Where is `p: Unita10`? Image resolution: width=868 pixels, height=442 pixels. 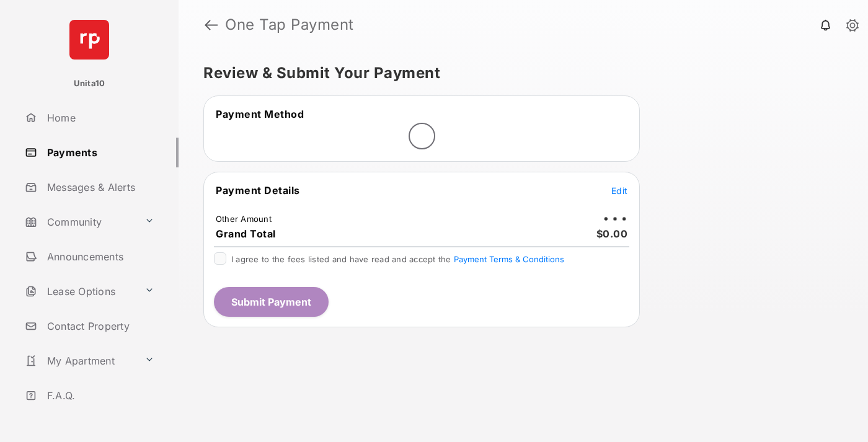
p: Unita10 is located at coordinates (89, 84).